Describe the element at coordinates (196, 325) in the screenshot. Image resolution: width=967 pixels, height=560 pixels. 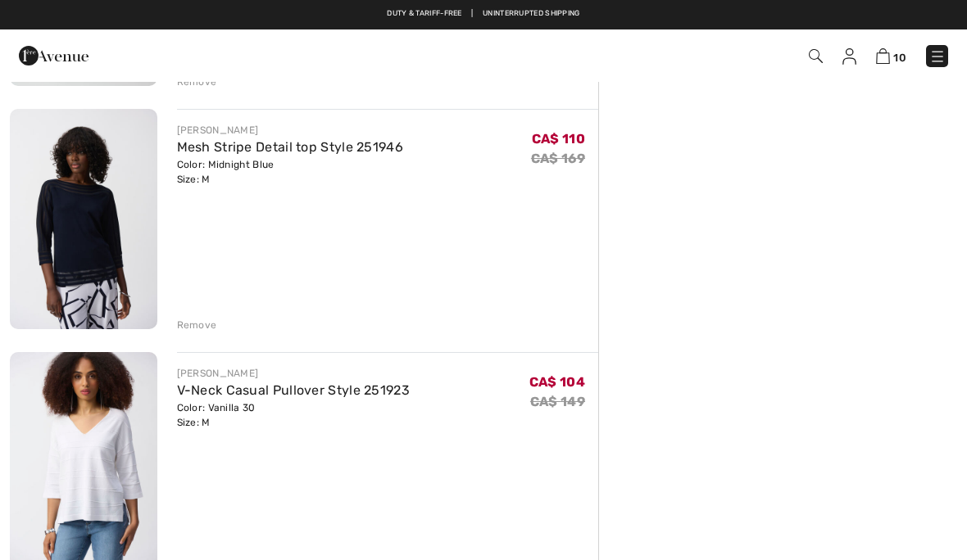
I see `div: Remove` at that location.